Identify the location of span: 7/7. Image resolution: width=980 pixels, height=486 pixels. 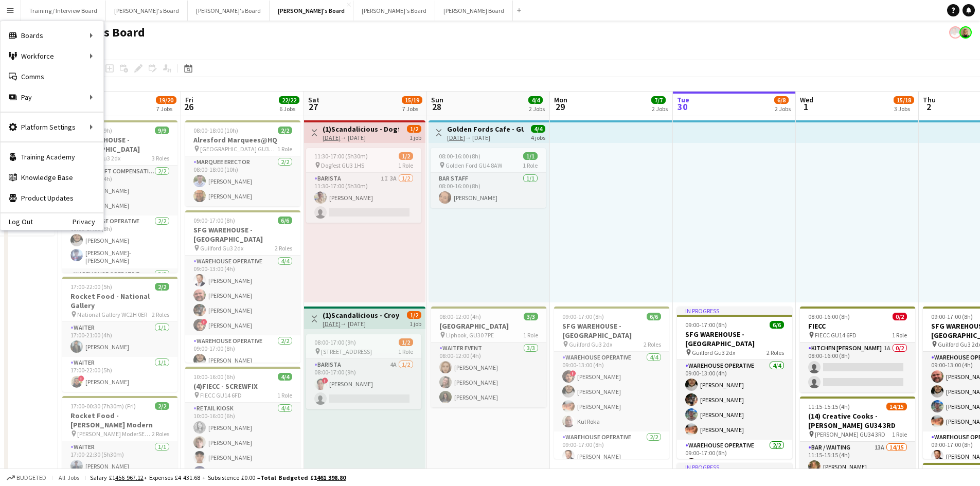
(658, 100).